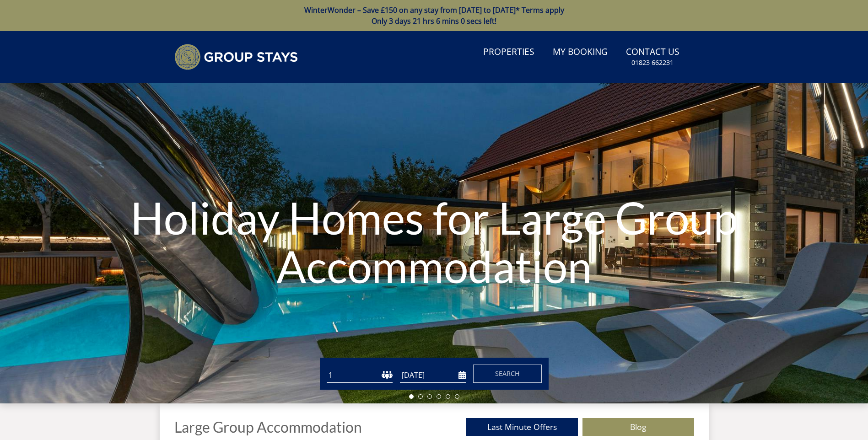 This screenshot has width=868, height=440. Describe the element at coordinates (652, 57) in the screenshot. I see `a: Contact Us01823 662231` at that location.